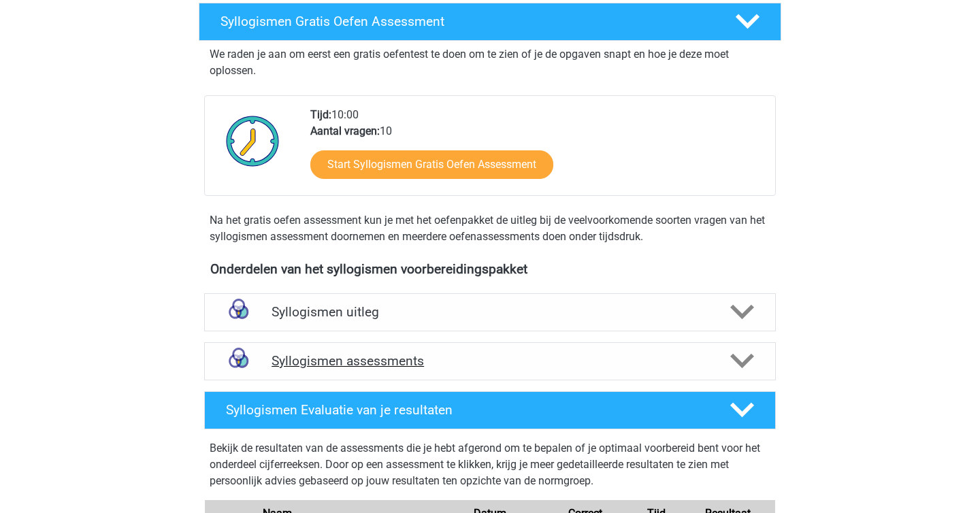 This screenshot has width=980, height=513. I want to click on a: assessments Syllogismen assessments, so click(490, 361).